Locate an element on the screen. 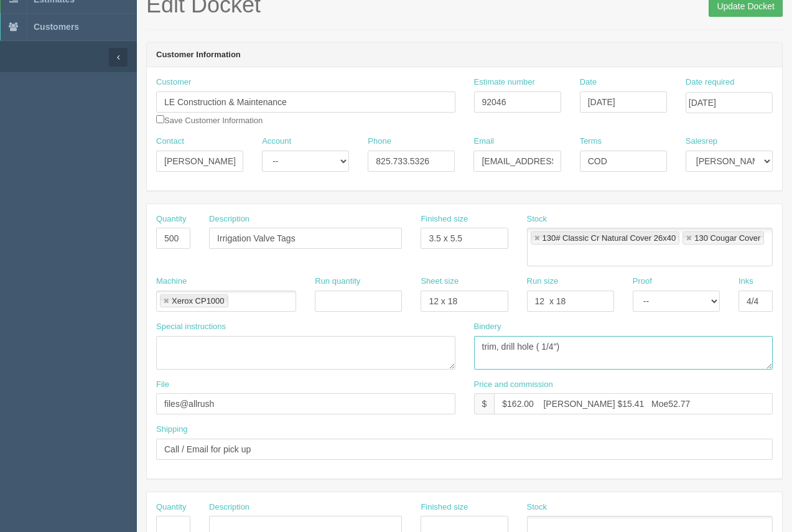 This screenshot has width=792, height=532. div: Xerox CP1000 is located at coordinates (198, 301).